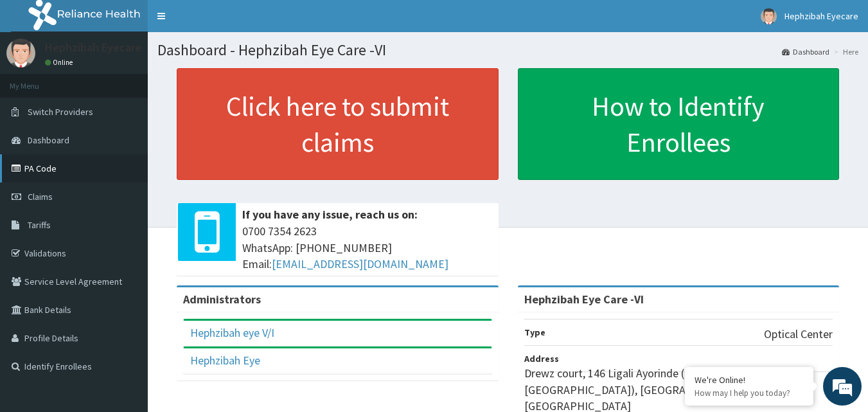  I want to click on a: Online, so click(60, 63).